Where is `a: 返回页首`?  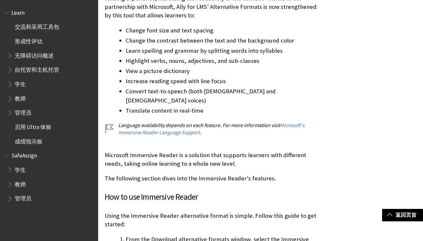
a: 返回页首 is located at coordinates (402, 215).